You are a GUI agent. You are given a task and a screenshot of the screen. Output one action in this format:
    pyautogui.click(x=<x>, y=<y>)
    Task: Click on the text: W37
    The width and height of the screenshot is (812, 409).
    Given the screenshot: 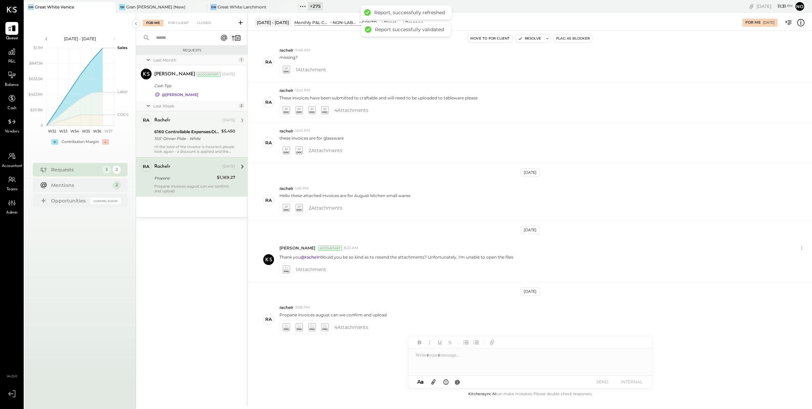 What is the action you would take?
    pyautogui.click(x=108, y=131)
    